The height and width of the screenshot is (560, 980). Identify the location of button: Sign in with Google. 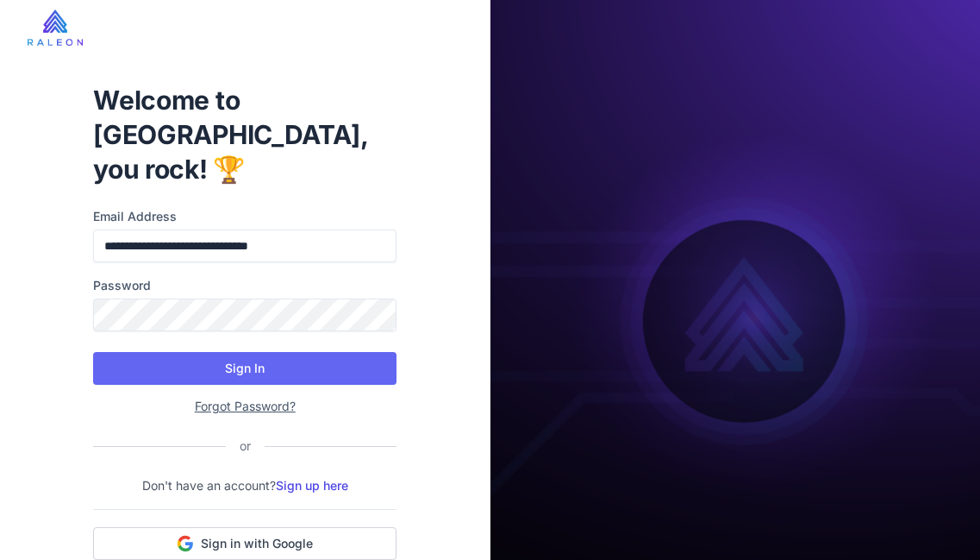
(244, 544).